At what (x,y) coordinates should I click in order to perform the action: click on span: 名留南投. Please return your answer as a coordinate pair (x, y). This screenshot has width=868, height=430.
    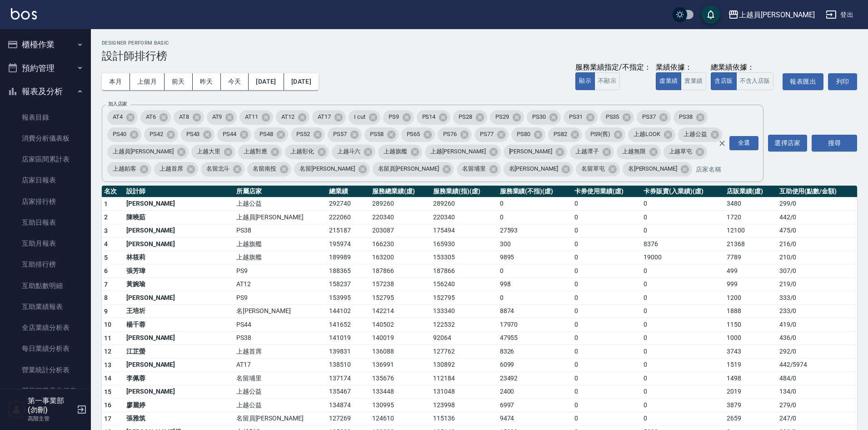
    Looking at the image, I should click on (265, 169).